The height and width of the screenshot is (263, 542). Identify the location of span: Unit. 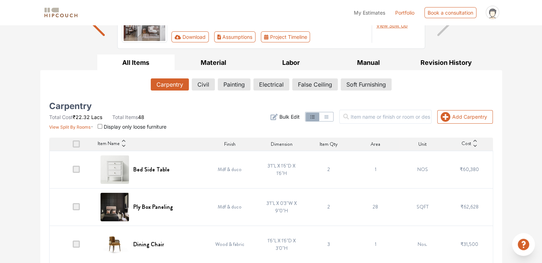
(422, 144).